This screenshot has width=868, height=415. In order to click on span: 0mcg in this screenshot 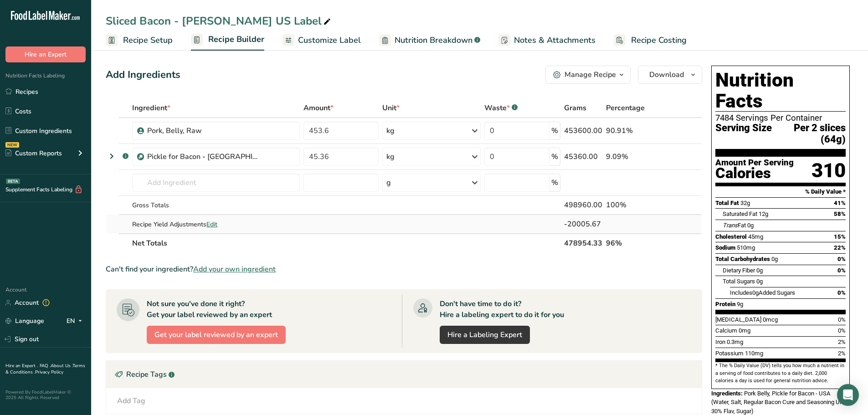, I will do `click(770, 319)`.